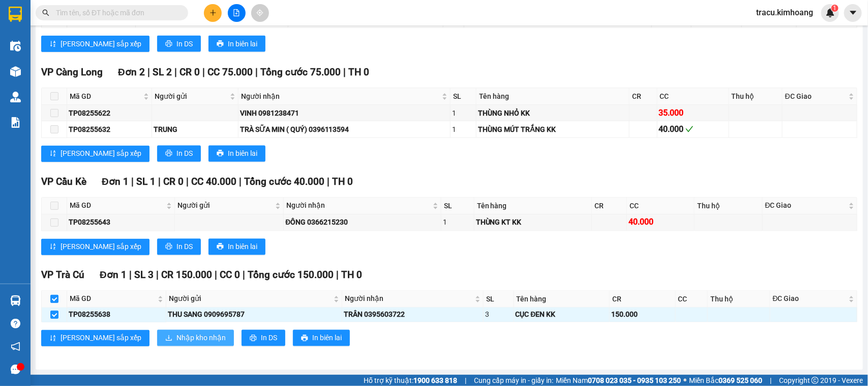  Describe the element at coordinates (726, 380) in the screenshot. I see `span: Miền Bắc` at that location.